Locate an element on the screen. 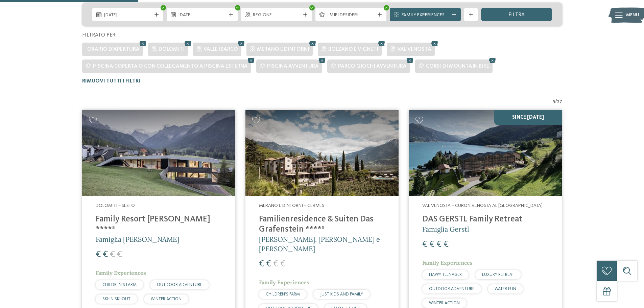  span: Filtrato per: is located at coordinates (99, 35).